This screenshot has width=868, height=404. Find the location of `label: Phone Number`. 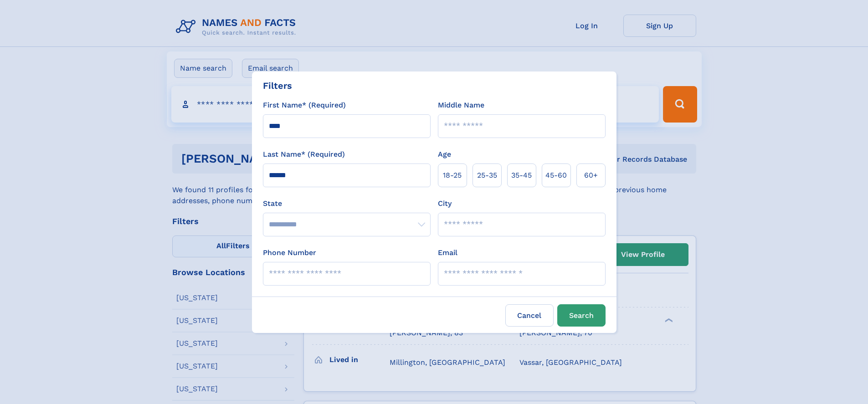

label: Phone Number is located at coordinates (289, 253).